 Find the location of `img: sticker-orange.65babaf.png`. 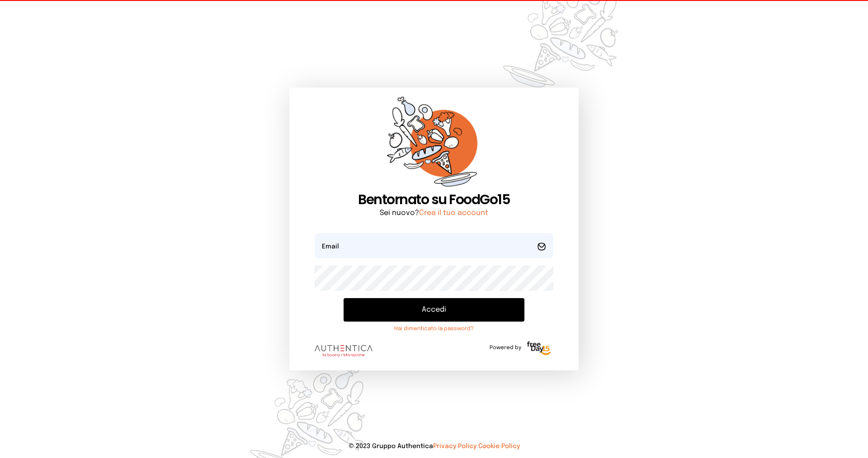

img: sticker-orange.65babaf.png is located at coordinates (434, 144).